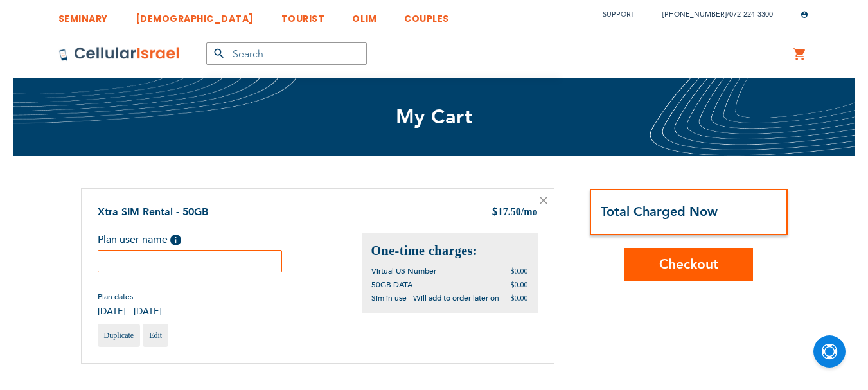  I want to click on a: Support, so click(619, 14).